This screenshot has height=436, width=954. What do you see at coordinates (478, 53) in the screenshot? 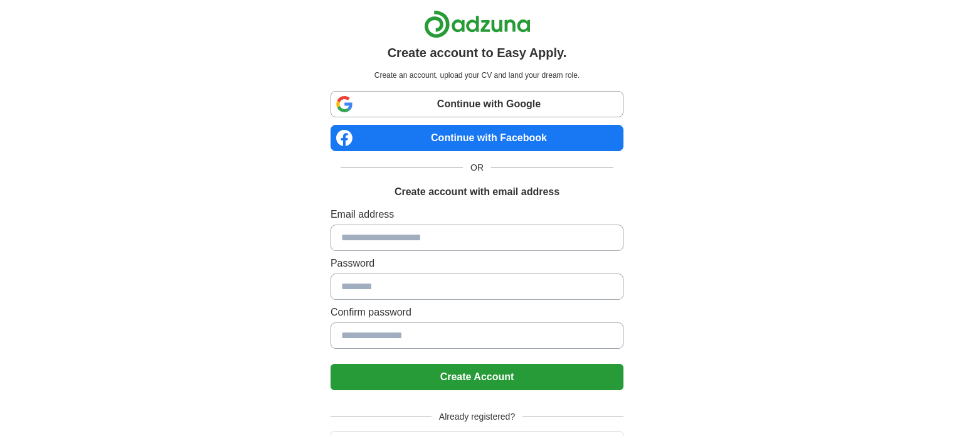
I see `h1: Create account to Easy Apply.` at bounding box center [478, 53].